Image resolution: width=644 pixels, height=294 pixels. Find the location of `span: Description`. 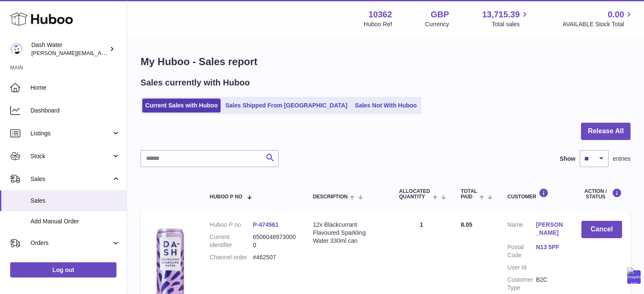

span: Description is located at coordinates (330, 197).